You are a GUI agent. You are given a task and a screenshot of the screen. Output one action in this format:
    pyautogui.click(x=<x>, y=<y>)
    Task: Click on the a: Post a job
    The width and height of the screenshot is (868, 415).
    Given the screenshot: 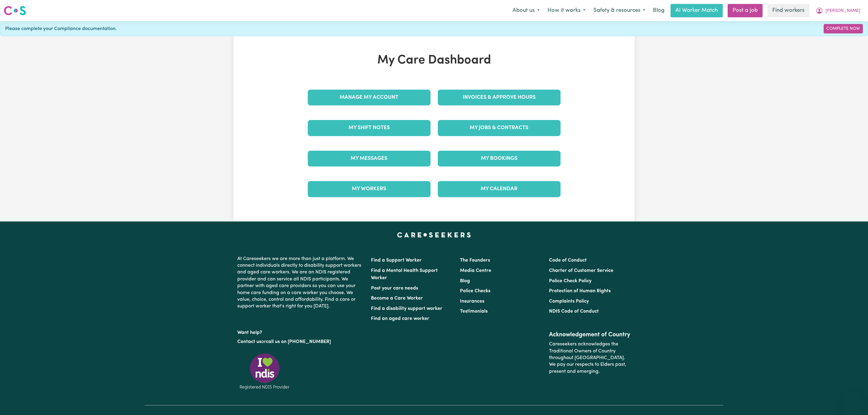 What is the action you would take?
    pyautogui.click(x=745, y=11)
    